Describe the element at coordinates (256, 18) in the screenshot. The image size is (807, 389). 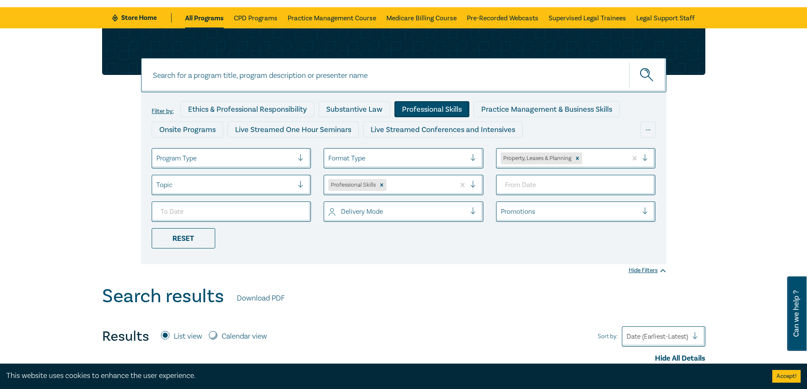
I see `a: CPD Programs` at that location.